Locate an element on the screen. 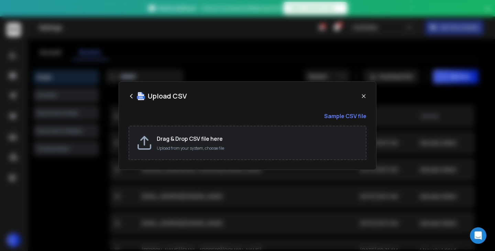 This screenshot has height=251, width=495. h2: Drag & Drop CSV file here is located at coordinates (258, 139).